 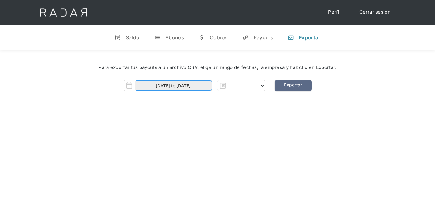 What do you see at coordinates (246, 37) in the screenshot?
I see `div: y` at bounding box center [246, 37].